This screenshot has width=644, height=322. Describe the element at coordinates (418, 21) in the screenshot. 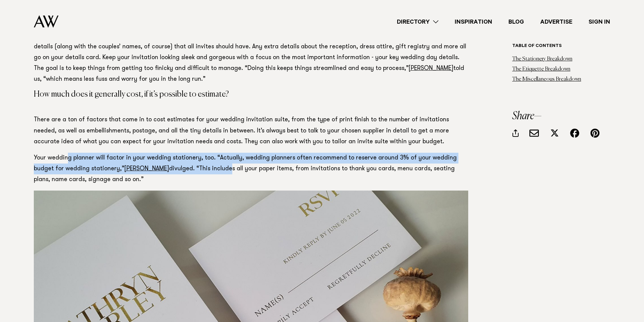

I see `a: Directory` at that location.